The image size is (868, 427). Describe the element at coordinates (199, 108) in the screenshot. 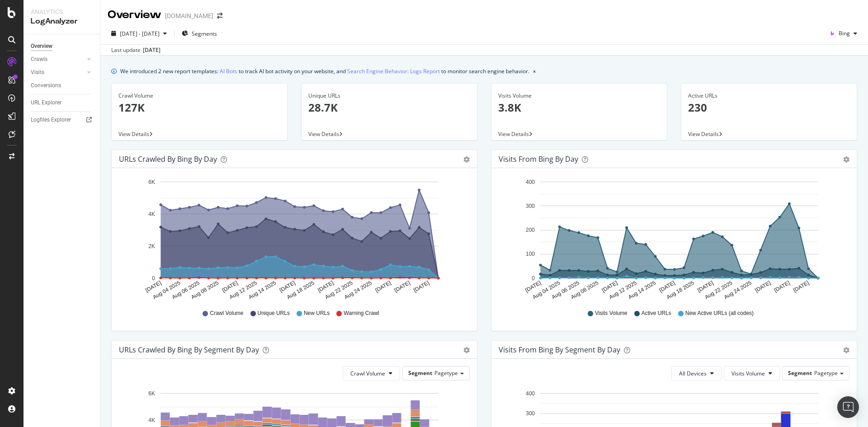

I see `p: 127K` at that location.